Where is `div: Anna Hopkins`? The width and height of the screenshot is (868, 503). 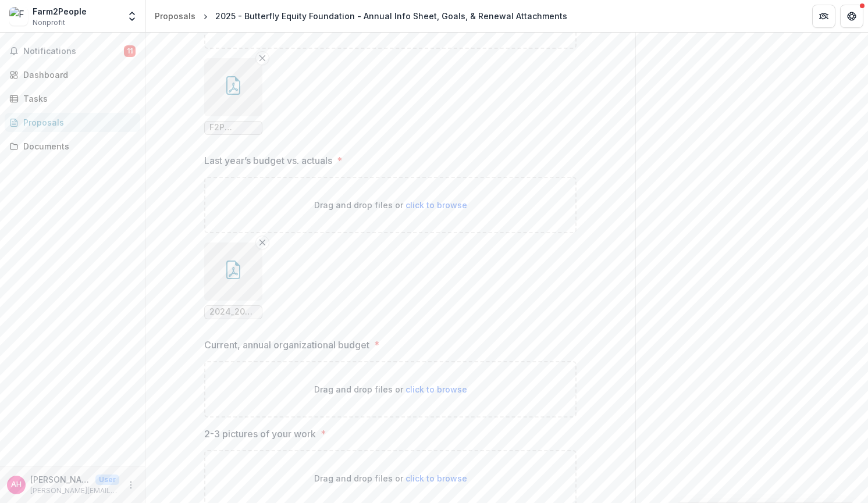 div: Anna Hopkins is located at coordinates (16, 484).